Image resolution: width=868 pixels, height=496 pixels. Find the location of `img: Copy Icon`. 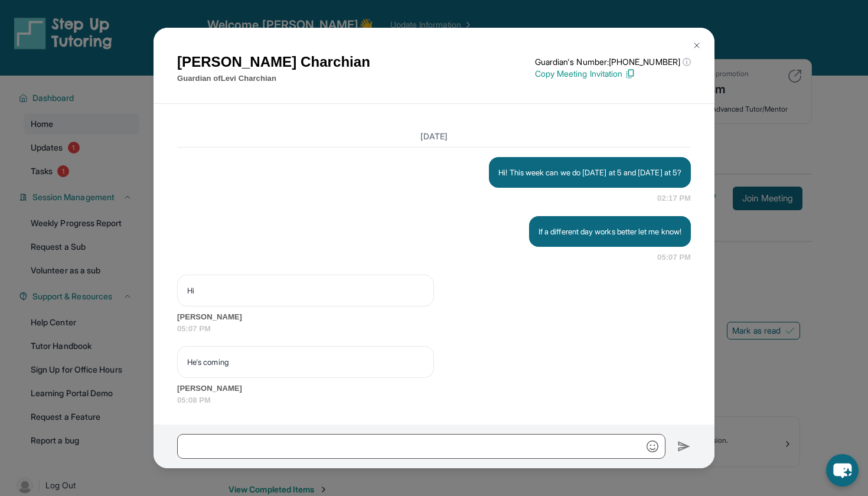

img: Copy Icon is located at coordinates (630, 74).